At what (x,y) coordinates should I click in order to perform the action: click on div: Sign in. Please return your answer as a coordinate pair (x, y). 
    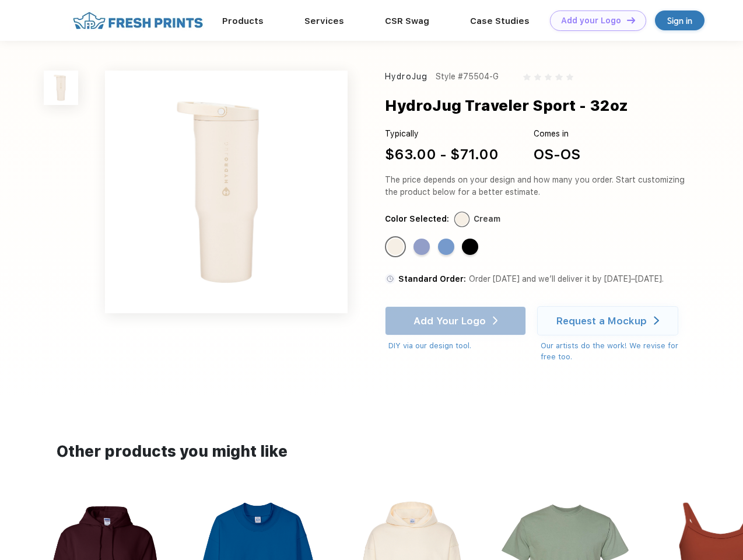
    Looking at the image, I should click on (680, 21).